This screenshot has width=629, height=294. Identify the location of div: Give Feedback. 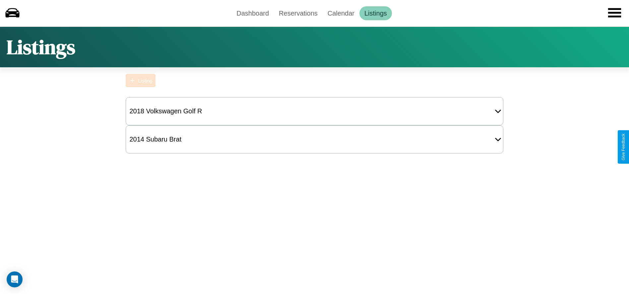
(623, 147).